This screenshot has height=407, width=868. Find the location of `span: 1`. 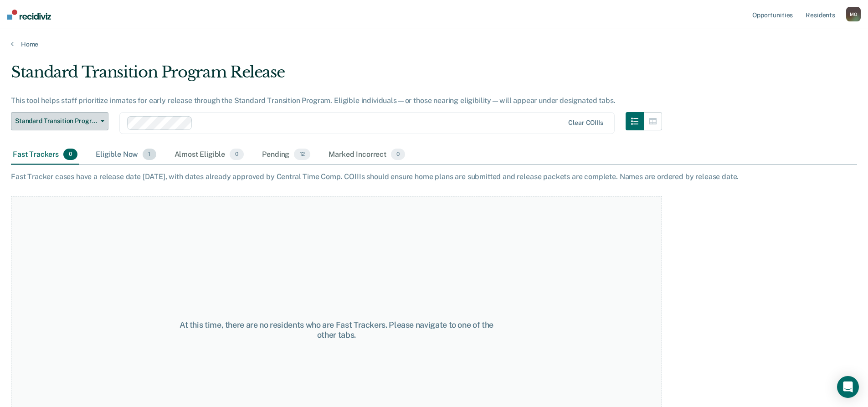

span: 1 is located at coordinates (149, 154).